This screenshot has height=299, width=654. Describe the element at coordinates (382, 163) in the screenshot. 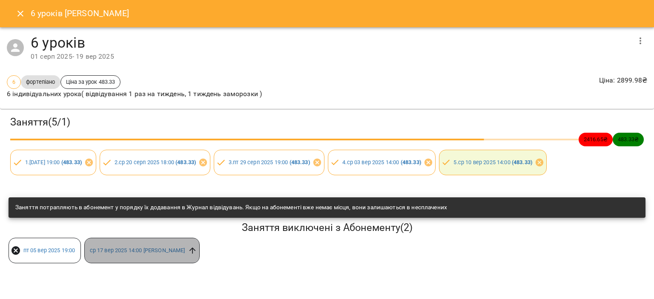

I see `div: 4.ср 03 вер 2025 14:00 (483.33)` at that location.